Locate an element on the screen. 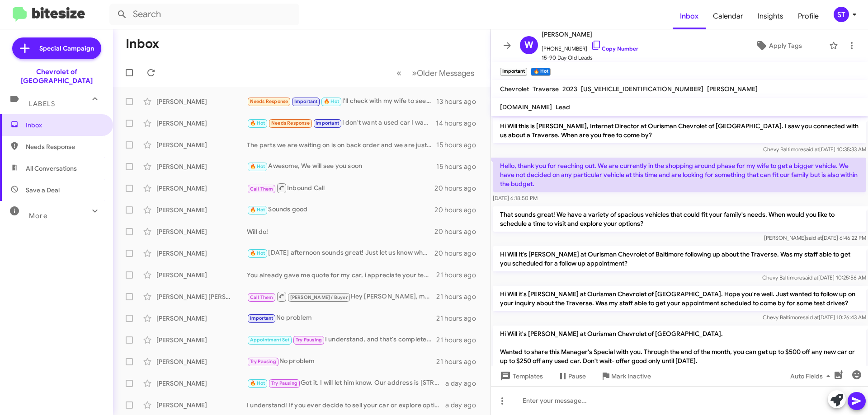 This screenshot has width=868, height=415. span: 15-90 Day Old Leads is located at coordinates (590, 58).